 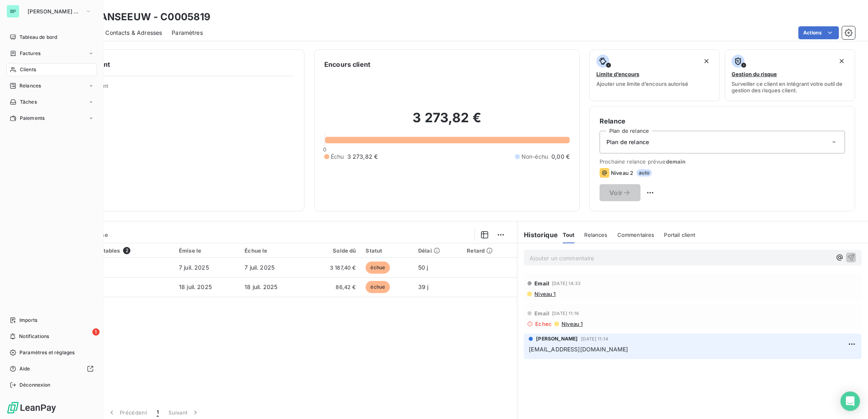 What do you see at coordinates (28, 102) in the screenshot?
I see `span: Tâches` at bounding box center [28, 102].